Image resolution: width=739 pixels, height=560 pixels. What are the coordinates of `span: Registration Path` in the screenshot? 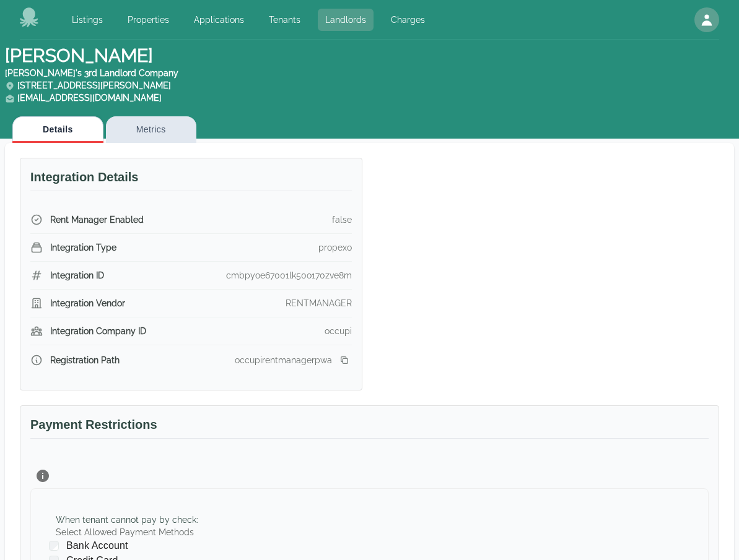 It's located at (85, 360).